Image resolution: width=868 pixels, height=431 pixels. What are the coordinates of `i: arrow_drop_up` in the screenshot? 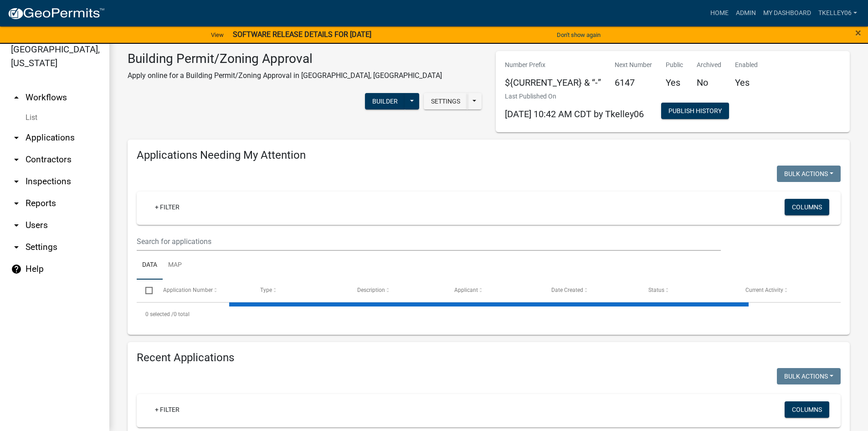 It's located at (16, 98).